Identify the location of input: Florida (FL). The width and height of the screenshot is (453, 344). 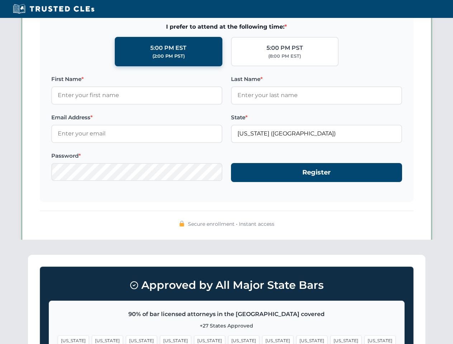
(316, 134).